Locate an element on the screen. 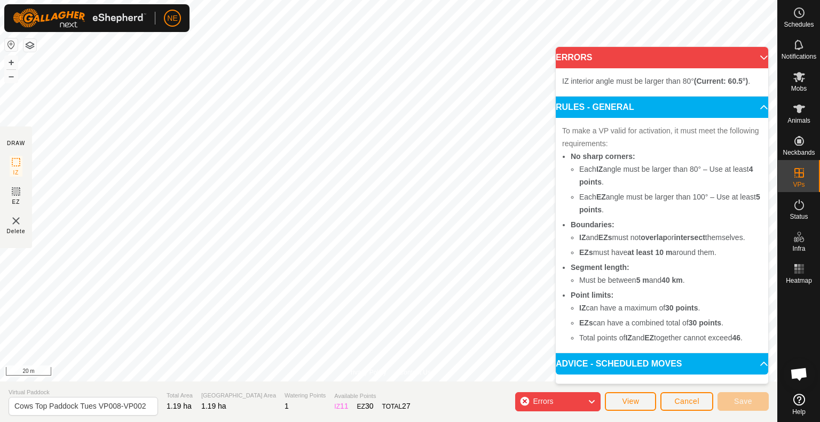 Image resolution: width=820 pixels, height=422 pixels. span: Total Area is located at coordinates (179, 396).